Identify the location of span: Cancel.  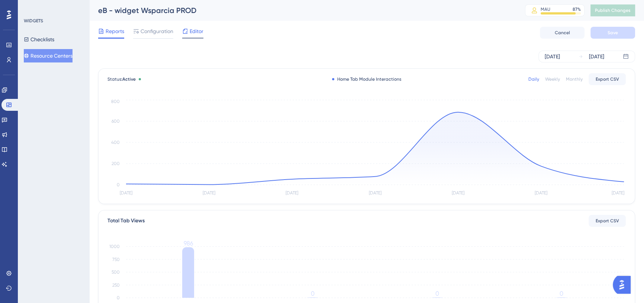
(562, 33).